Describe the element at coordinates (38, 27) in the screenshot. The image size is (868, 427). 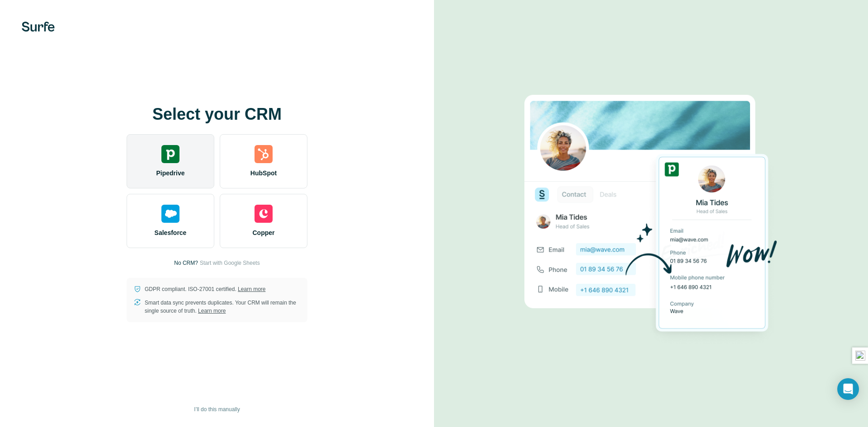
I see `img: Surfe's logo` at that location.